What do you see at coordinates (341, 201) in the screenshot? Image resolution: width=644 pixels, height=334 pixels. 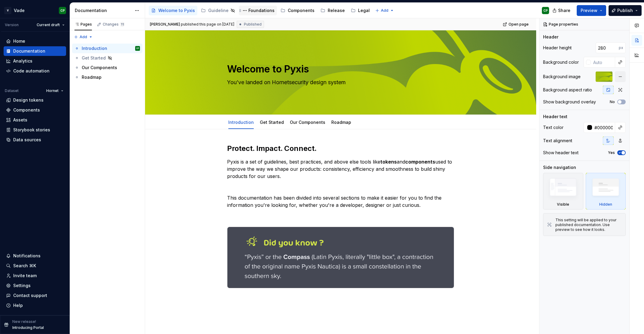 I see `p: This documentation has been divided into several sections to make it easier for you to find the i...` at bounding box center [341, 201].